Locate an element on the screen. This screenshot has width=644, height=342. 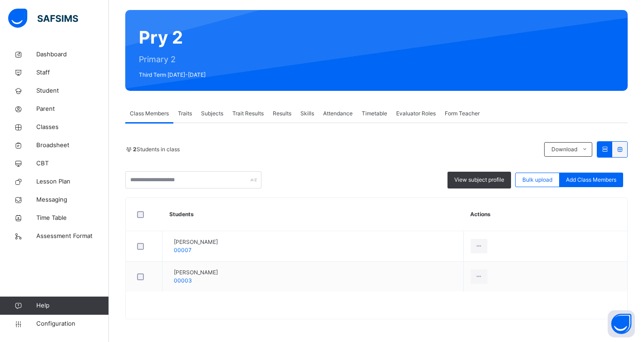
b: 2 is located at coordinates (135, 149).